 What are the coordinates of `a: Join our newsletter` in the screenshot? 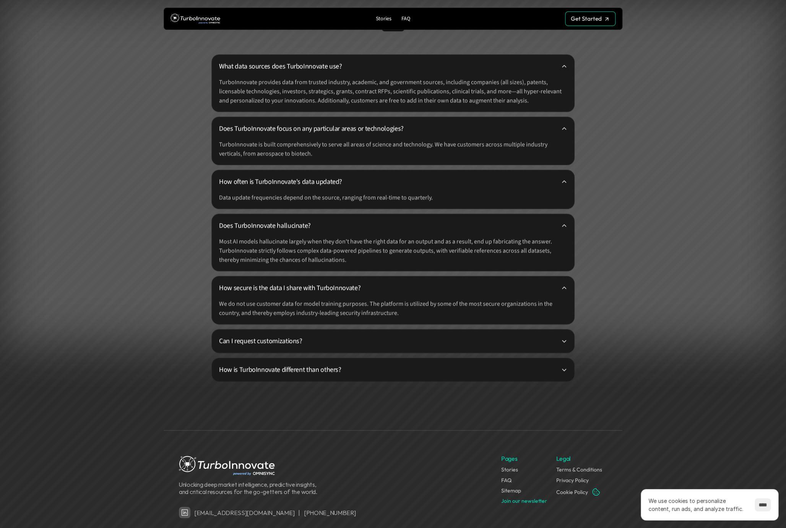 It's located at (524, 501).